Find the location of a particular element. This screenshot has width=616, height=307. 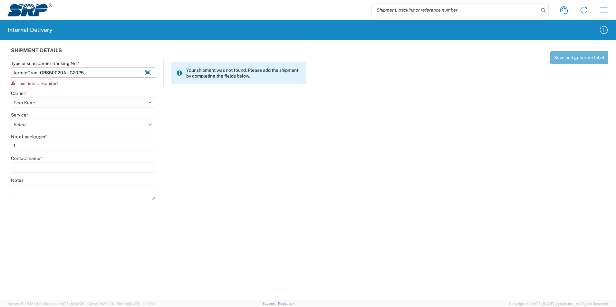

input: Shipment, tracking or reference number is located at coordinates (455, 10).